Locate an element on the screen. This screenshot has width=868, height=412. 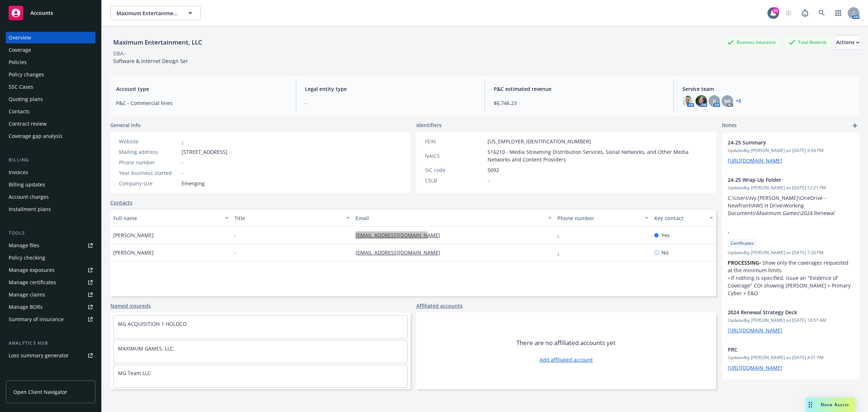
div: Manage files is located at coordinates (24, 245).